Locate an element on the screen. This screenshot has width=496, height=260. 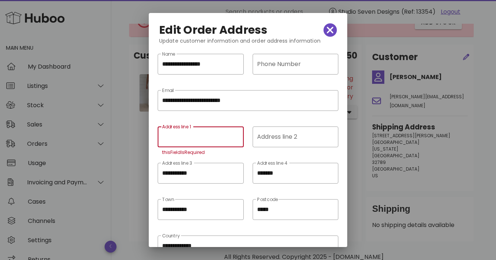
label: Name is located at coordinates (168, 54).